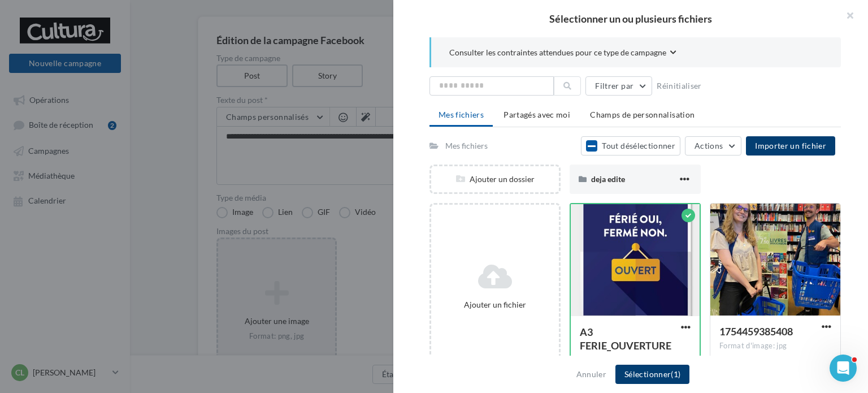 This screenshot has height=393, width=868. Describe the element at coordinates (608, 179) in the screenshot. I see `span: deja edite` at that location.